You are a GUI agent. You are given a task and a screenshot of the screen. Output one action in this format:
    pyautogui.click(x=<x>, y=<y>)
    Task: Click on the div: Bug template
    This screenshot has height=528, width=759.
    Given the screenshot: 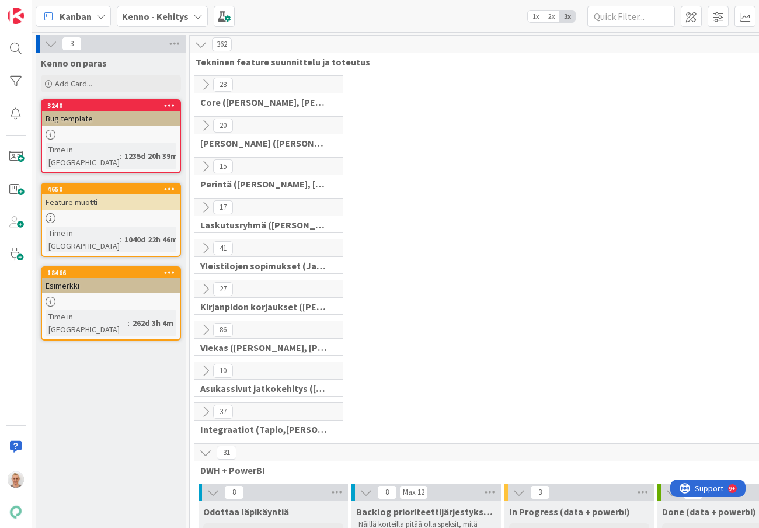 What is the action you would take?
    pyautogui.click(x=111, y=119)
    